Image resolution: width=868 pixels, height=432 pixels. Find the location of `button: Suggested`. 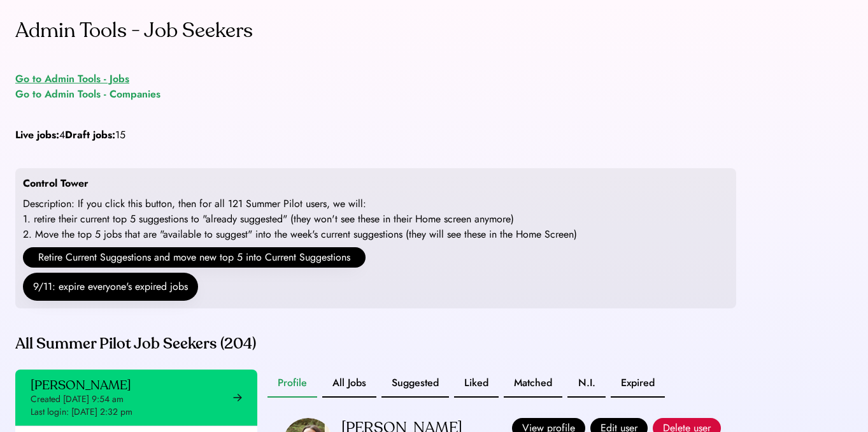

button: Suggested is located at coordinates (415, 384).